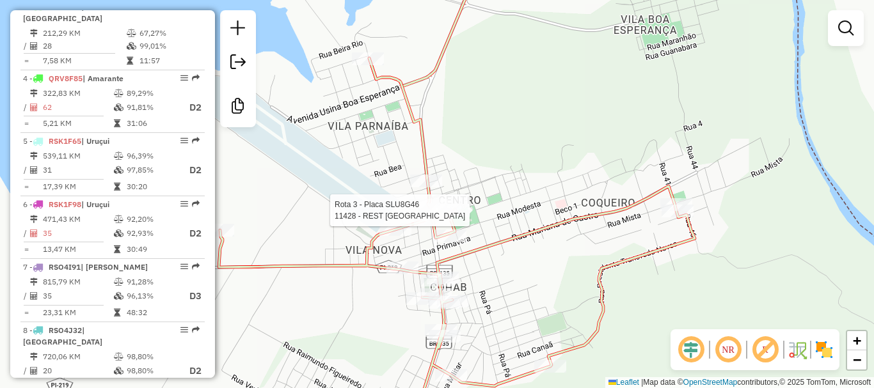 Image resolution: width=874 pixels, height=388 pixels. What do you see at coordinates (77, 219) in the screenshot?
I see `td: 471,43 KM` at bounding box center [77, 219].